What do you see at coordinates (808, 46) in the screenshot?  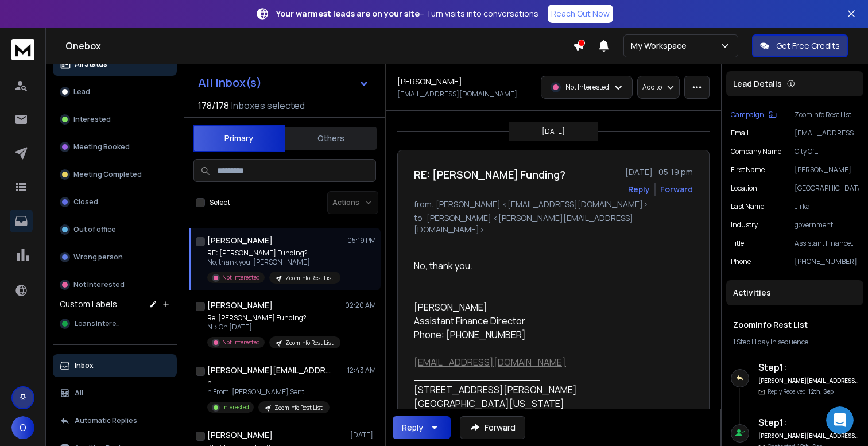 I see `p: Get Free Credits` at bounding box center [808, 46].